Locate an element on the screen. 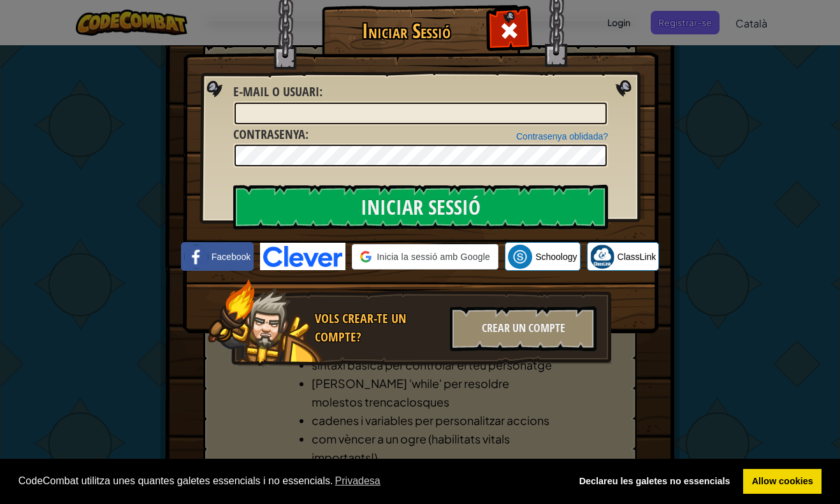  a: deny cookies is located at coordinates (654, 481).